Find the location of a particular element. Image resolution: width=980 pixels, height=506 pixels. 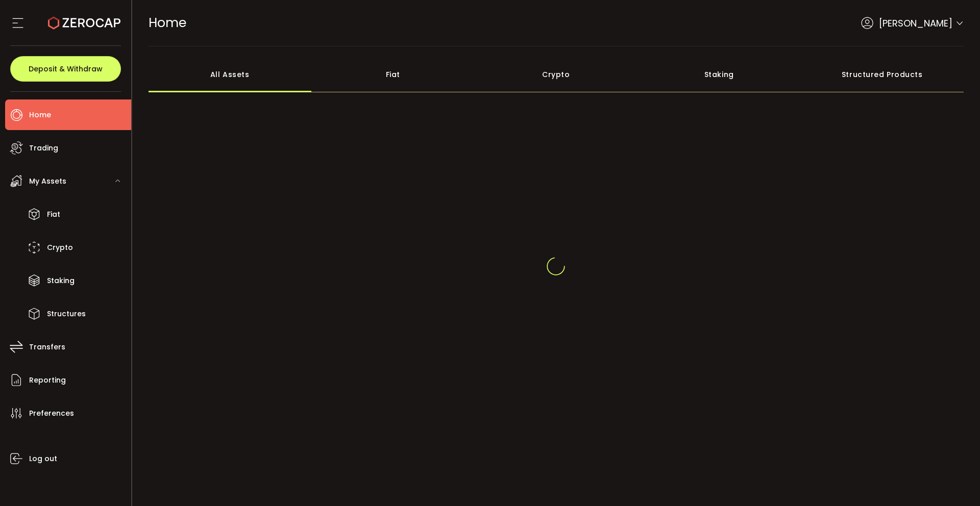

span: Crypto is located at coordinates (60, 247).